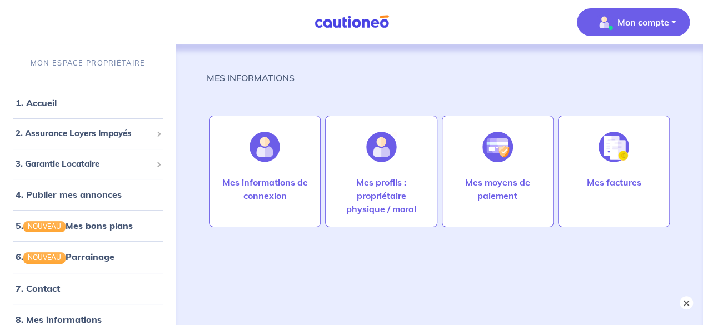 This screenshot has height=325, width=703. Describe the element at coordinates (604, 22) in the screenshot. I see `img: illu_account_valid_menu.svg` at that location.